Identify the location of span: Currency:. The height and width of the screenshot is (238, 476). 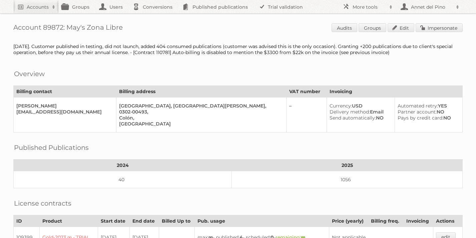
(340, 106).